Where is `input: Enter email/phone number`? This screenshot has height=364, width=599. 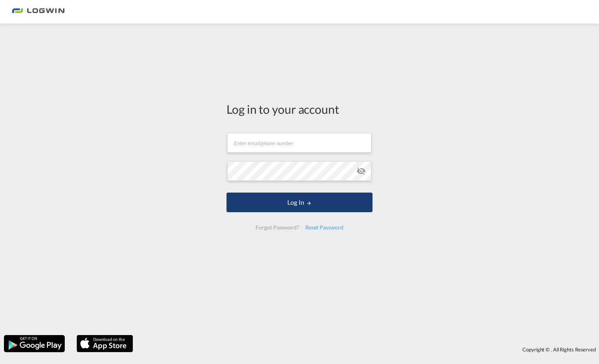
input: Enter email/phone number is located at coordinates (299, 143).